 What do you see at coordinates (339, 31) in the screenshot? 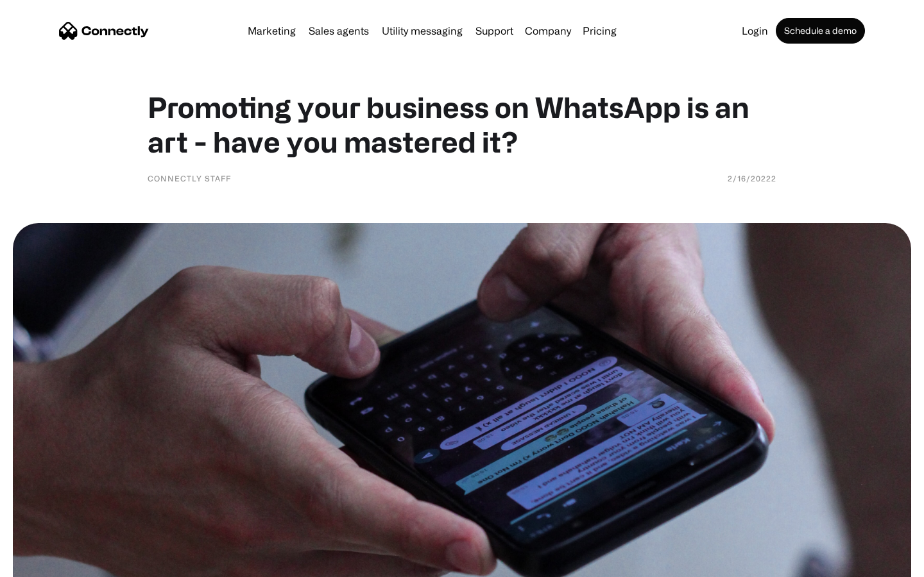
I see `a: Sales agents` at bounding box center [339, 31].